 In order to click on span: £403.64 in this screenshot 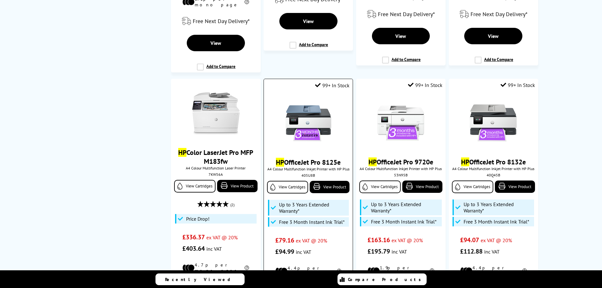, I will do `click(193, 249)`.